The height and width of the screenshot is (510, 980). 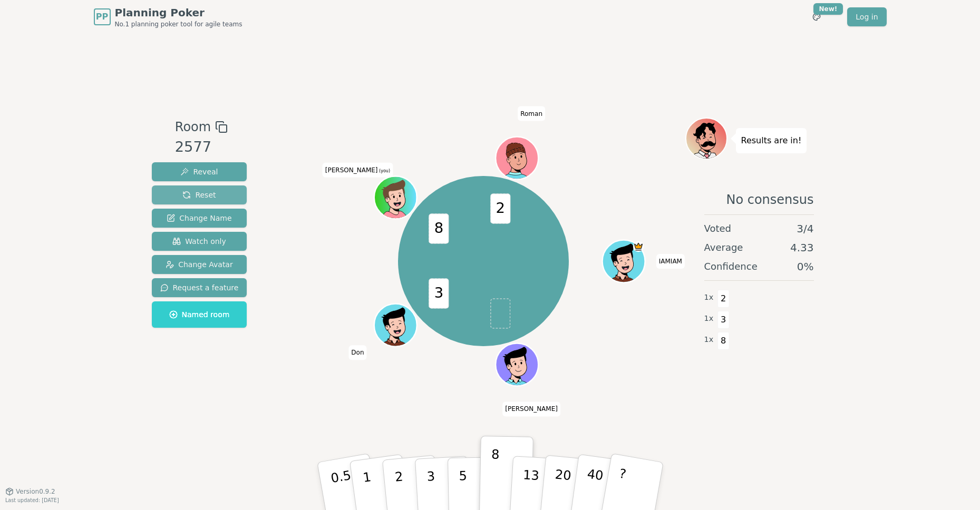 What do you see at coordinates (395, 197) in the screenshot?
I see `button: Click to change your avatar` at bounding box center [395, 197].